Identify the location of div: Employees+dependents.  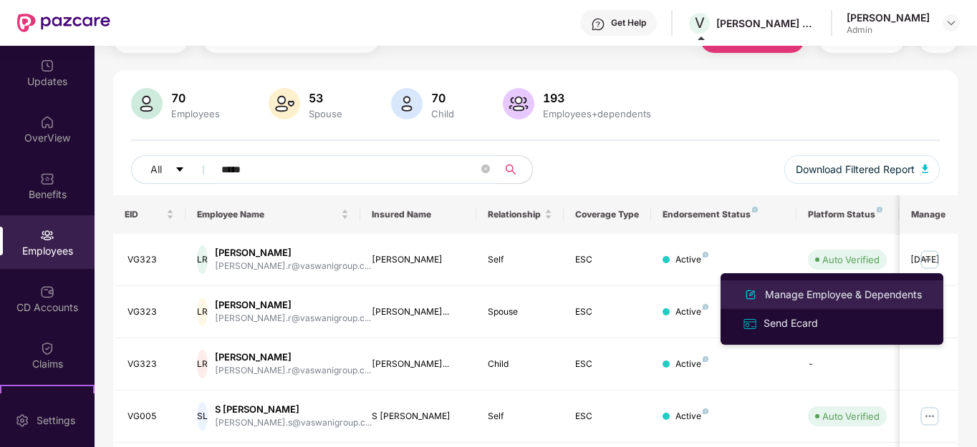
(596, 114).